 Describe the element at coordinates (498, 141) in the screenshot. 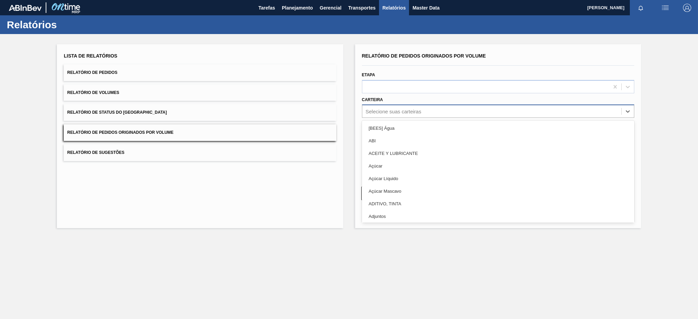

I see `div: ABI` at that location.